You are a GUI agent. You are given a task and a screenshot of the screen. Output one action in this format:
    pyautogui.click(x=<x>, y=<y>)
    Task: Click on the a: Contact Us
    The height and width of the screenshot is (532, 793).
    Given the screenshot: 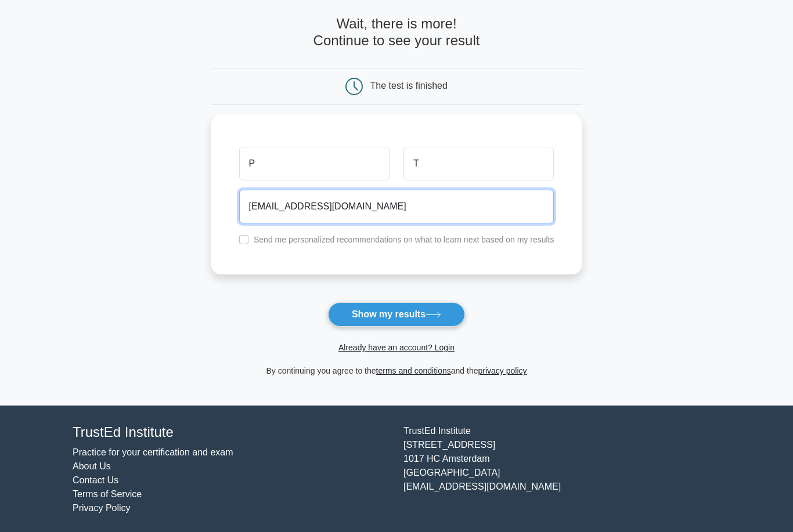 What is the action you would take?
    pyautogui.click(x=95, y=480)
    